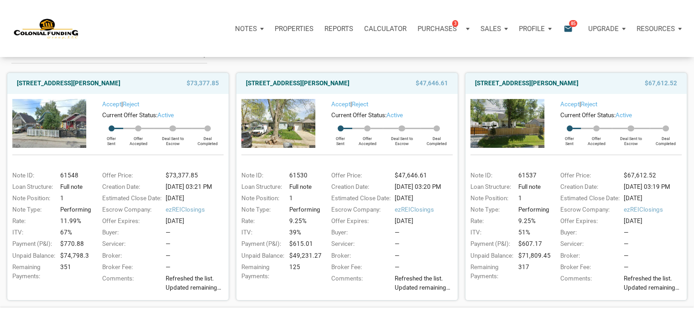  What do you see at coordinates (659, 29) in the screenshot?
I see `button: Resources` at bounding box center [659, 29].